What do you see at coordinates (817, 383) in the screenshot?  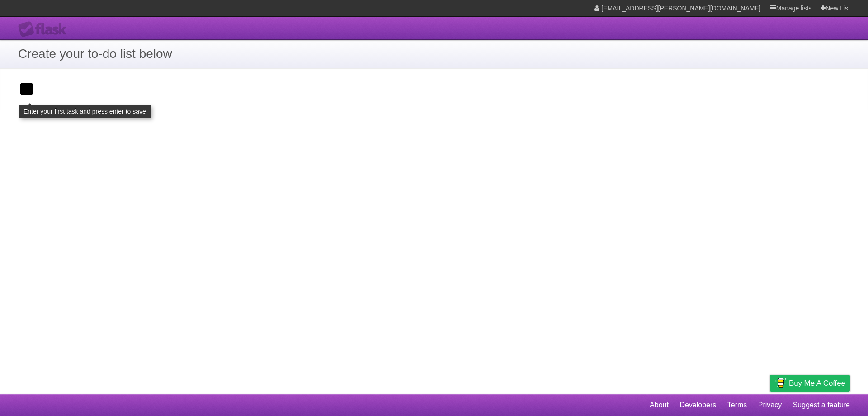 I see `span: Buy me a coffee` at bounding box center [817, 383].